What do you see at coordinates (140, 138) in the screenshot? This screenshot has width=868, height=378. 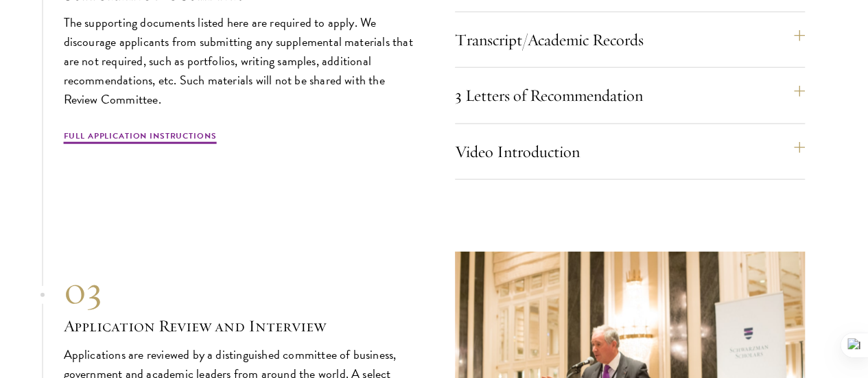 I see `a: Full Application Instructions` at bounding box center [140, 138].